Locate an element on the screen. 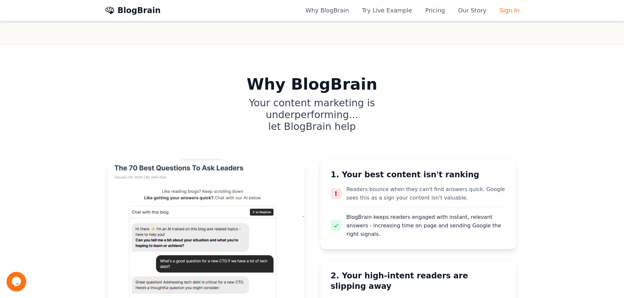  h3: 1. Your best content isn't ranking is located at coordinates (418, 175).